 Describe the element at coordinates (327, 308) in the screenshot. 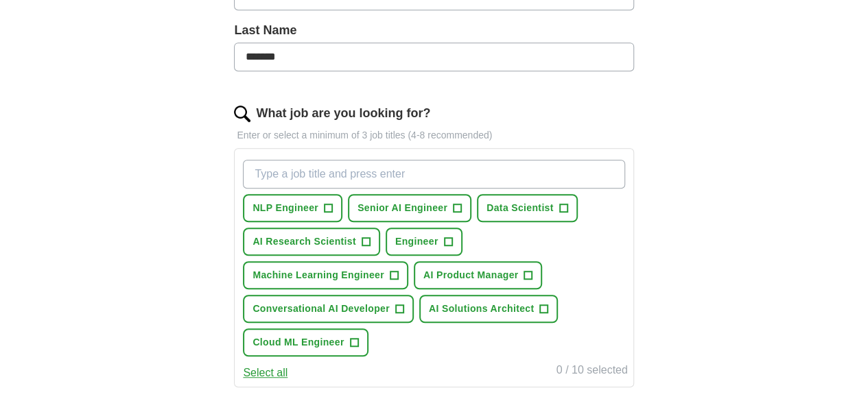

I see `button: Conversational AI Developer` at that location.